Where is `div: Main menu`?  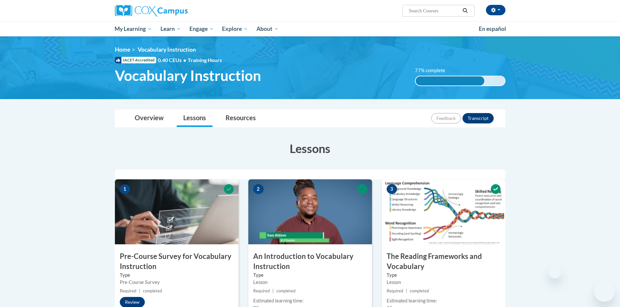 div: Main menu is located at coordinates (310, 29).